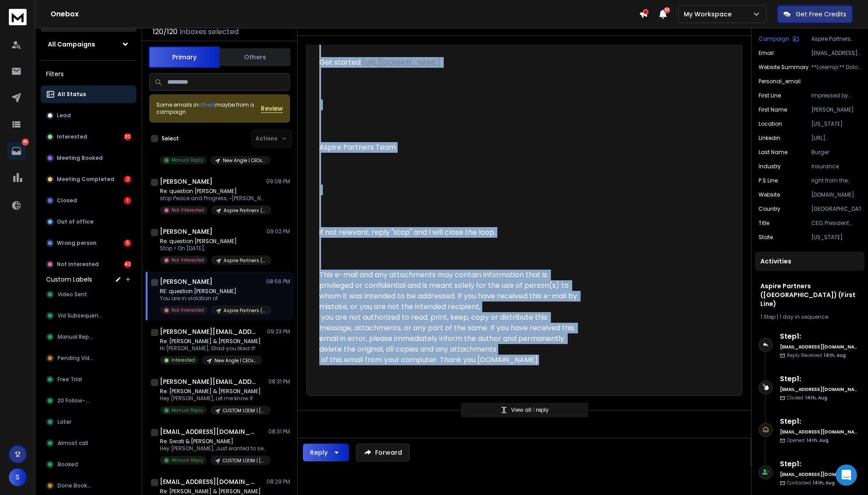 This screenshot has width=868, height=495. What do you see at coordinates (774, 39) in the screenshot?
I see `p: Campaign` at bounding box center [774, 39].